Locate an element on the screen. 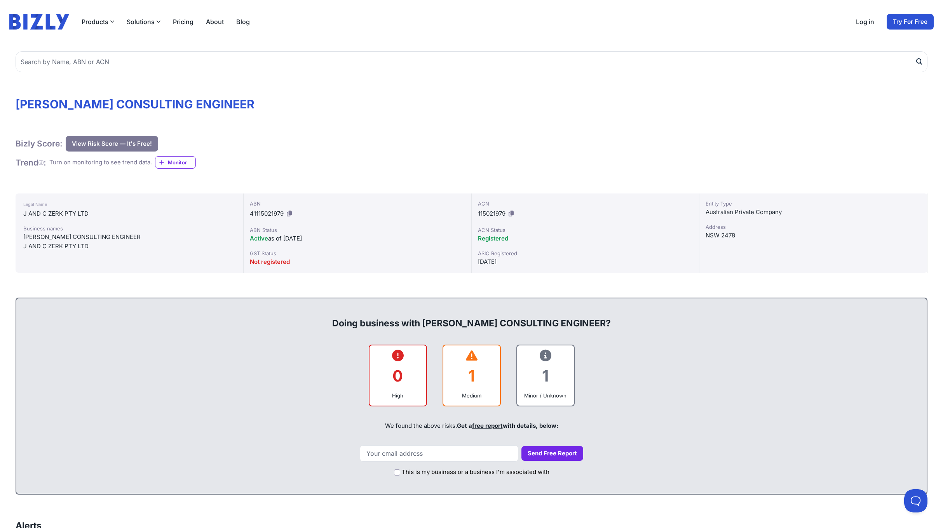  div: NSW 2478 is located at coordinates (813, 235).